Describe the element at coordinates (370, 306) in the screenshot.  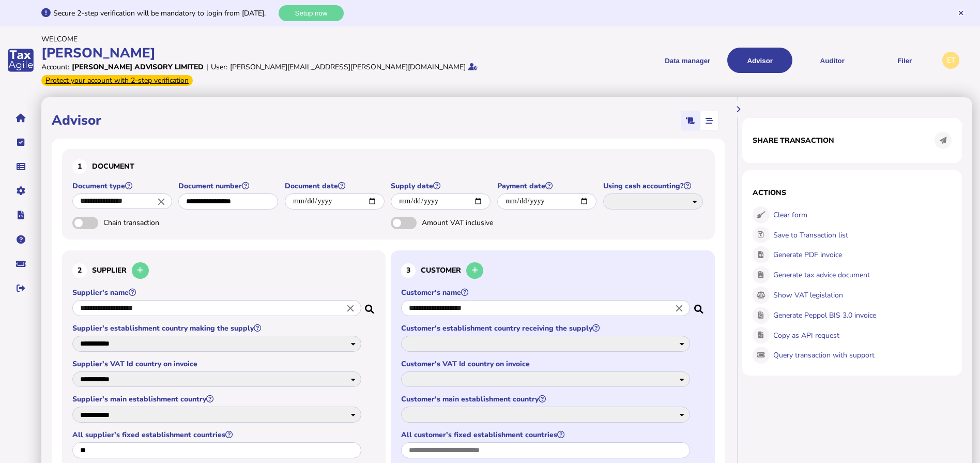
I see `i: Search for a dummy seller` at that location.